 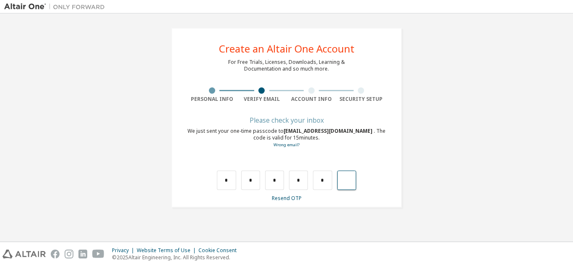 What do you see at coordinates (287, 198) in the screenshot?
I see `a: Resend OTP` at bounding box center [287, 198].